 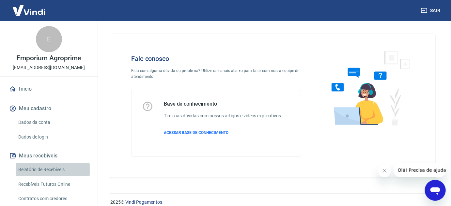 I want to click on img: Fale conosco, so click(x=368, y=88).